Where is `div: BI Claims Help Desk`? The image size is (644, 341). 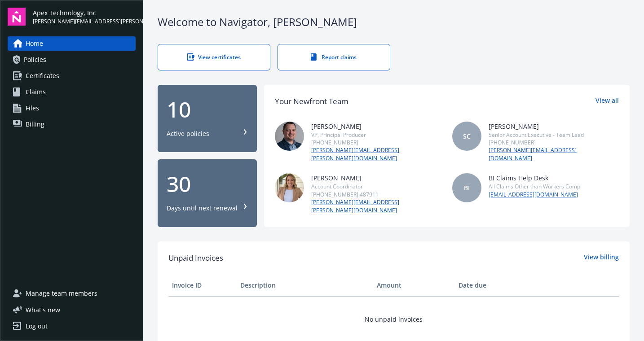
div: BI Claims Help Desk is located at coordinates (534, 178).